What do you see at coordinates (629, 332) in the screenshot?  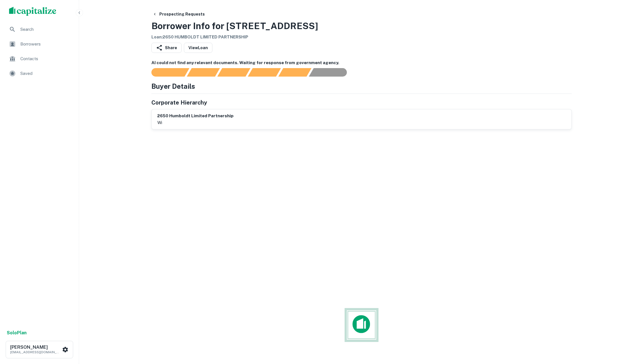 I see `div: Chat Widget` at bounding box center [629, 332].